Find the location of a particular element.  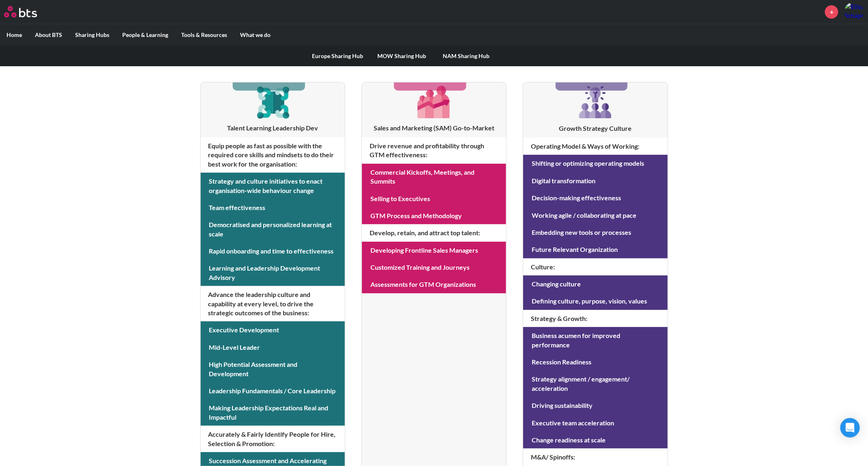

img: Elisa Schaper is located at coordinates (854, 12).